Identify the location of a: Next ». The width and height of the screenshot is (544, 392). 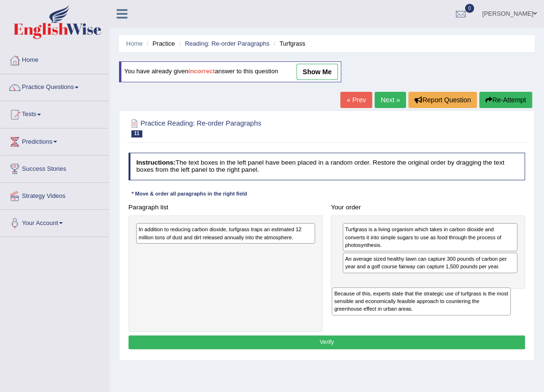
(390, 100).